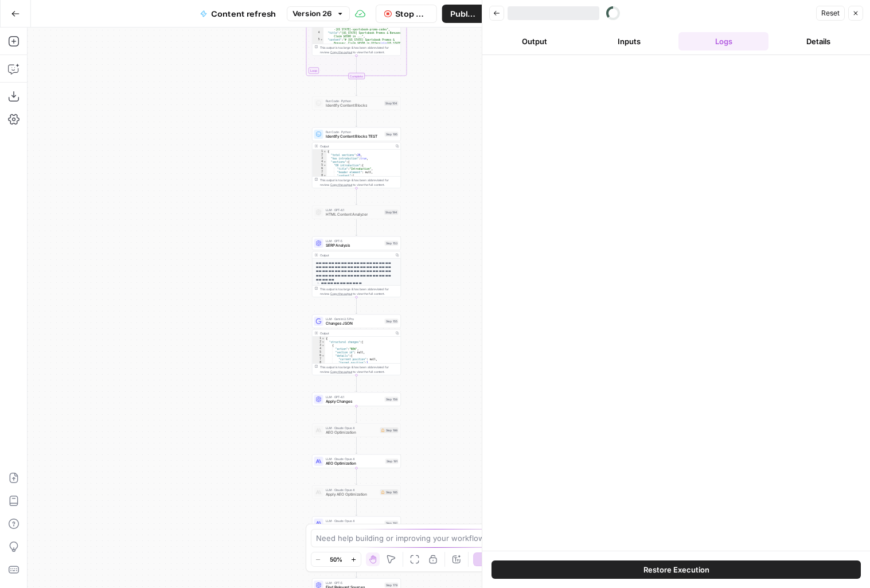  Describe the element at coordinates (392, 585) in the screenshot. I see `div: Step 179` at that location.